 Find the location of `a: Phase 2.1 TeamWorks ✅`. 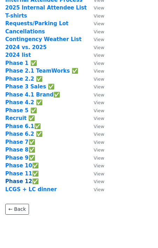

a: Phase 2.1 TeamWorks ✅ is located at coordinates (42, 71).